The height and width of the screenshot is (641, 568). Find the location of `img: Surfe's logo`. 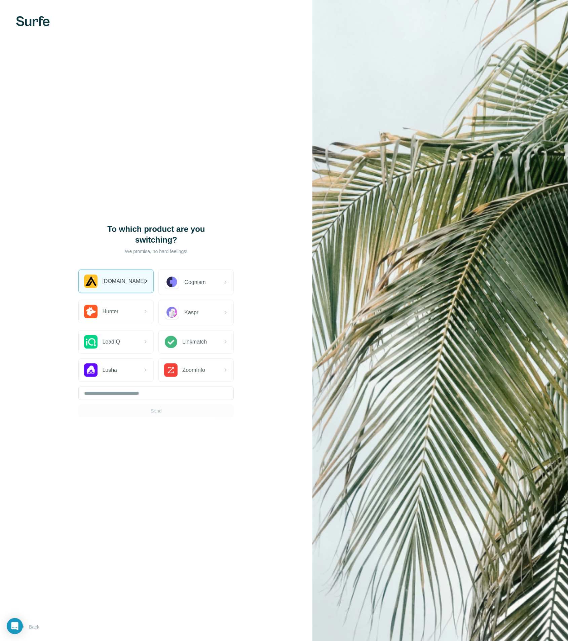

img: Surfe's logo is located at coordinates (33, 21).